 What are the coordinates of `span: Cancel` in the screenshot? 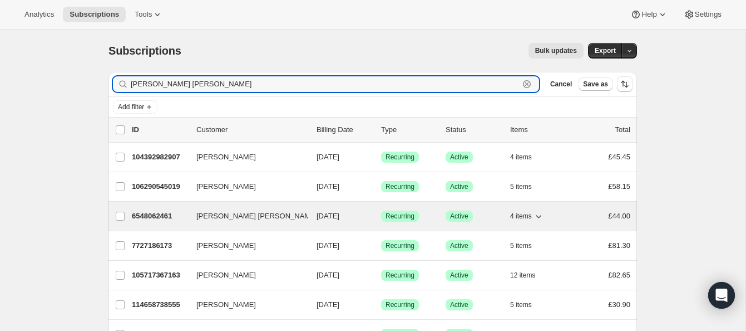 It's located at (561, 84).